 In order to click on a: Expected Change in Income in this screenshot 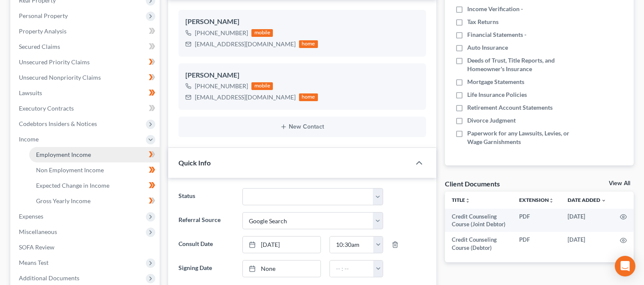, I will do `click(94, 186)`.